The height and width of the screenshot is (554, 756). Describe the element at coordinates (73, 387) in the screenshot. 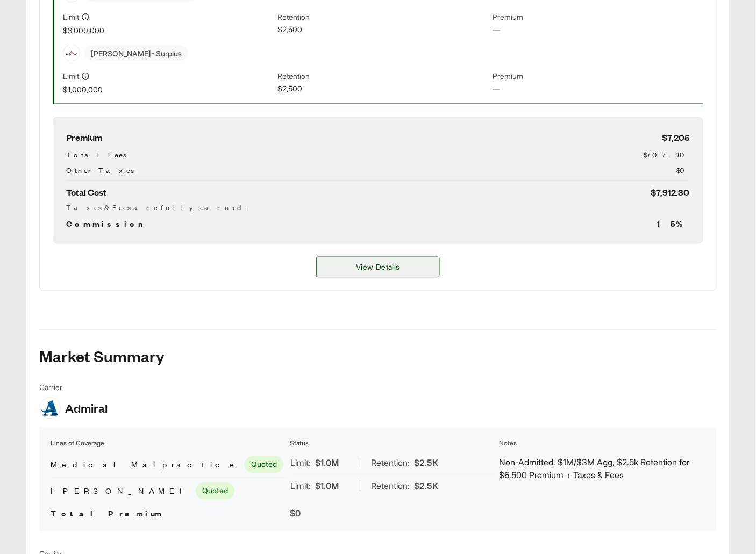

I see `span: Carrier` at that location.